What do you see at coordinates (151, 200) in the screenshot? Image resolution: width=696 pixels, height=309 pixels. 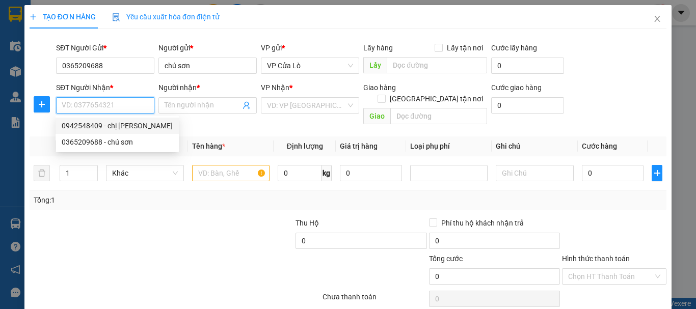 I see `div: Tổng: 1` at bounding box center [151, 200].